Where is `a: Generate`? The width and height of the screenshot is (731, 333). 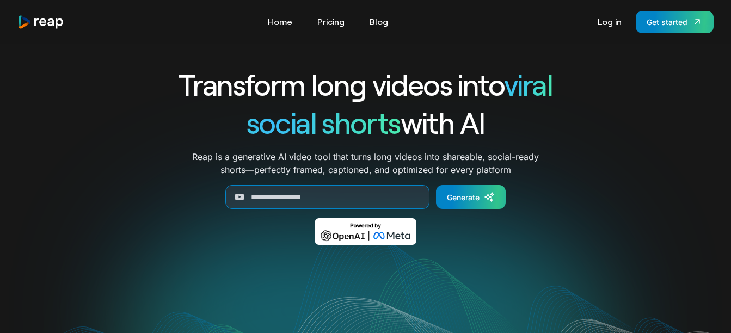
a: Generate is located at coordinates (471, 197).